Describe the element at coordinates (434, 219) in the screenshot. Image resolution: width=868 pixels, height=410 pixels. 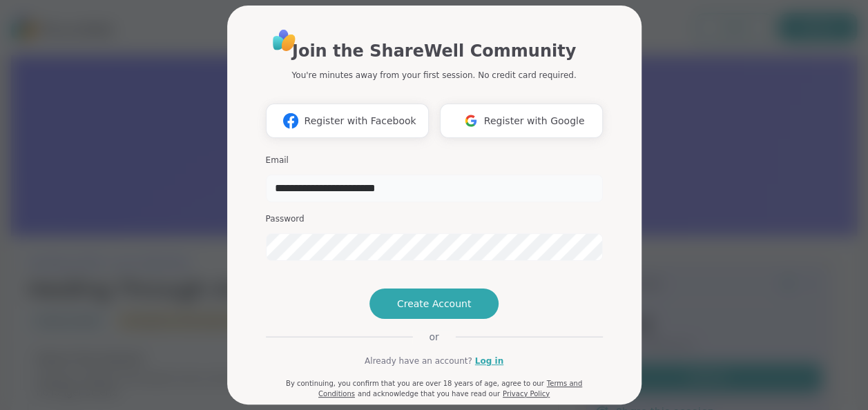
I see `h3: Password` at that location.